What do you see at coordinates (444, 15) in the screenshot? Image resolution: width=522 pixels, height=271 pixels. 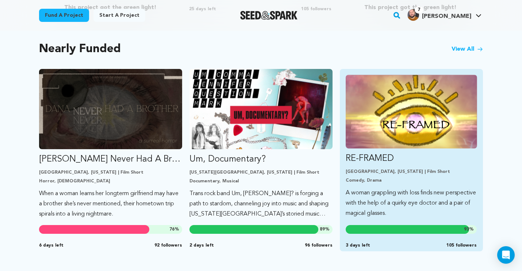 I see `span: Chris R.'s Profile` at bounding box center [444, 15].